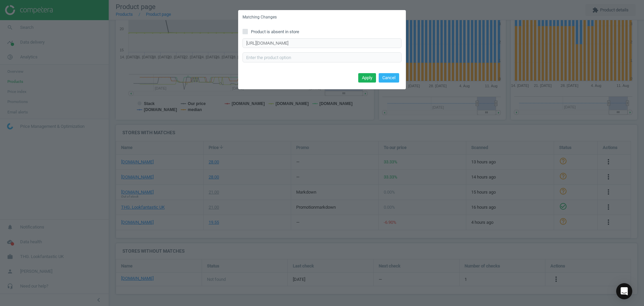 The height and width of the screenshot is (306, 644). I want to click on button: Apply, so click(367, 78).